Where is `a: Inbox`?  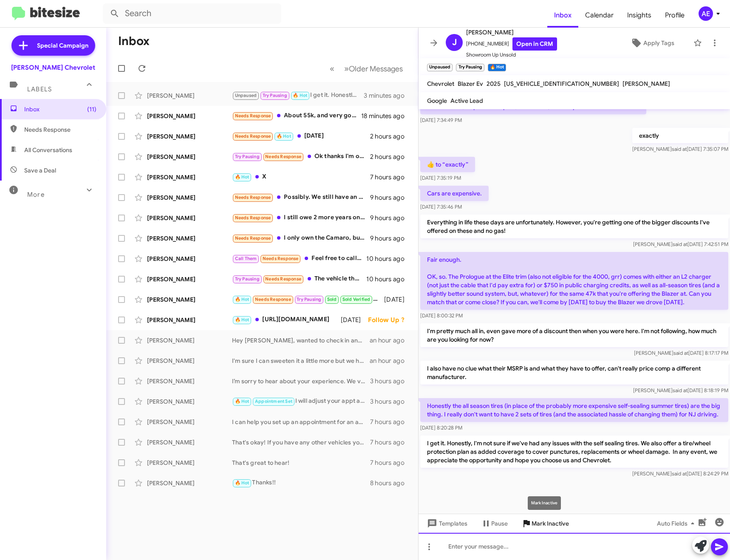
a: Inbox is located at coordinates (562, 15).